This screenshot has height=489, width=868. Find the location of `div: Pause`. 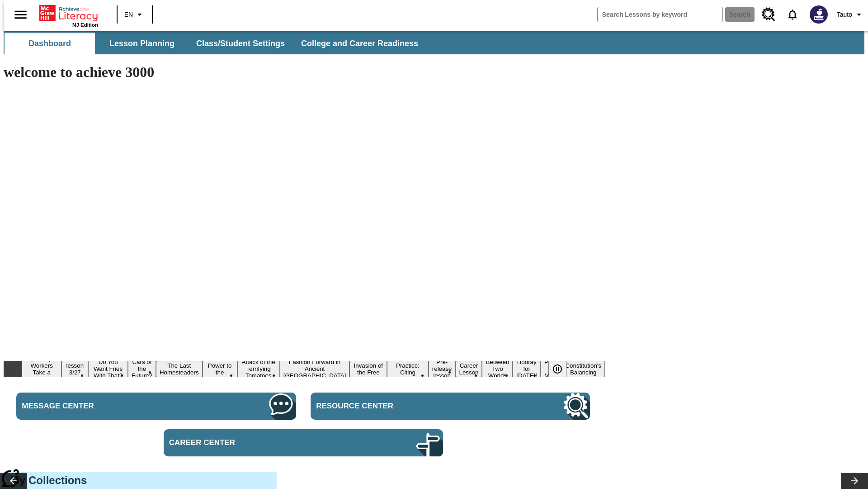

div: Pause is located at coordinates (562, 369).